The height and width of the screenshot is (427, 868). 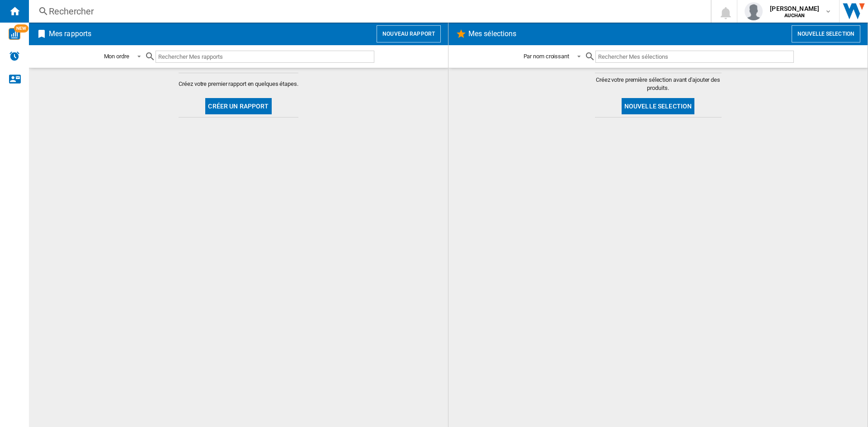 What do you see at coordinates (409, 34) in the screenshot?
I see `button: Nouveau rapport` at bounding box center [409, 34].